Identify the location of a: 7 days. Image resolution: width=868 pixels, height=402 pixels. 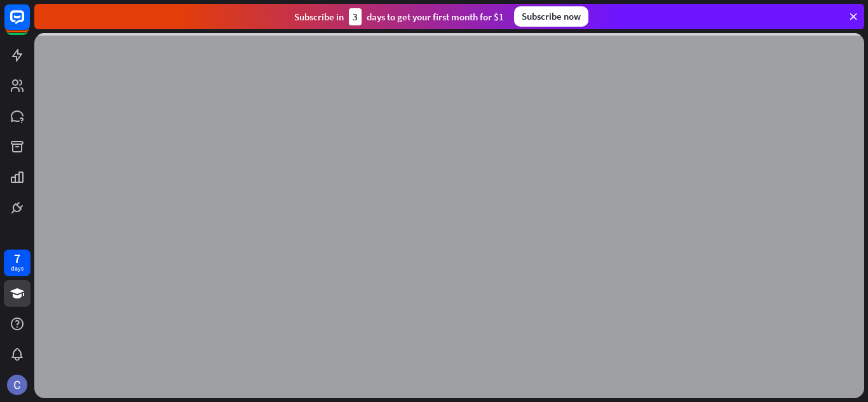
(17, 263).